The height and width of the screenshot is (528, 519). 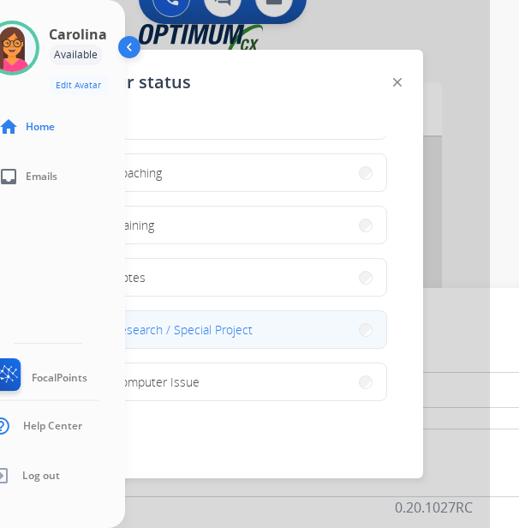 What do you see at coordinates (78, 34) in the screenshot?
I see `h3: Carolina` at bounding box center [78, 34].